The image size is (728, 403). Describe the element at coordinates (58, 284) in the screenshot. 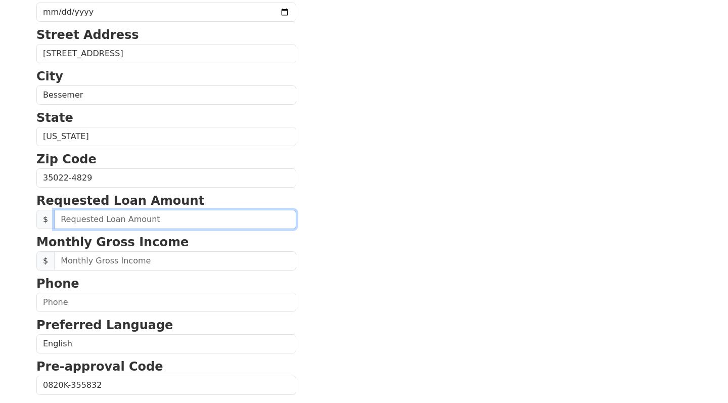

I see `strong: Phone` at that location.